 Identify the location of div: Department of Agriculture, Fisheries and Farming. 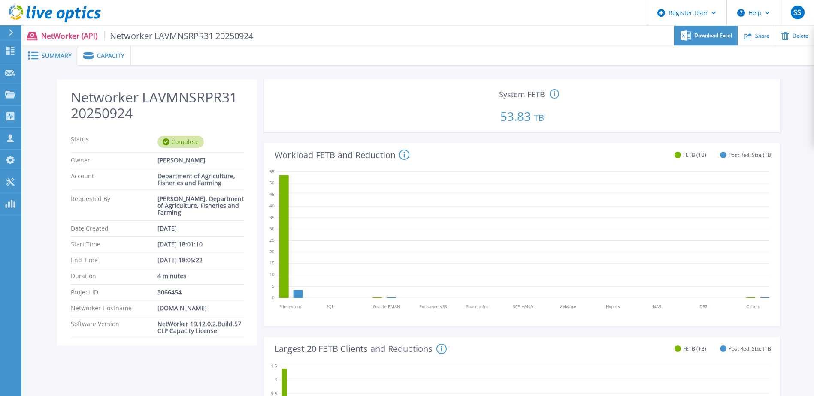
(201, 180).